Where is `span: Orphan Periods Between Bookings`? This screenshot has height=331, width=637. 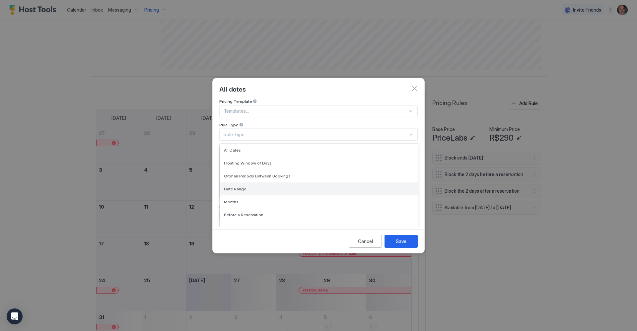 span: Orphan Periods Between Bookings is located at coordinates (257, 176).